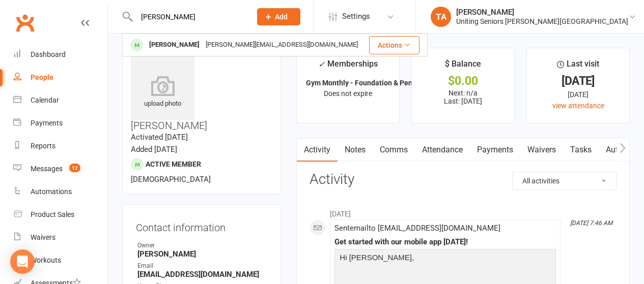 The height and width of the screenshot is (284, 644). What do you see at coordinates (579, 106) in the screenshot?
I see `a: view attendance` at bounding box center [579, 106].